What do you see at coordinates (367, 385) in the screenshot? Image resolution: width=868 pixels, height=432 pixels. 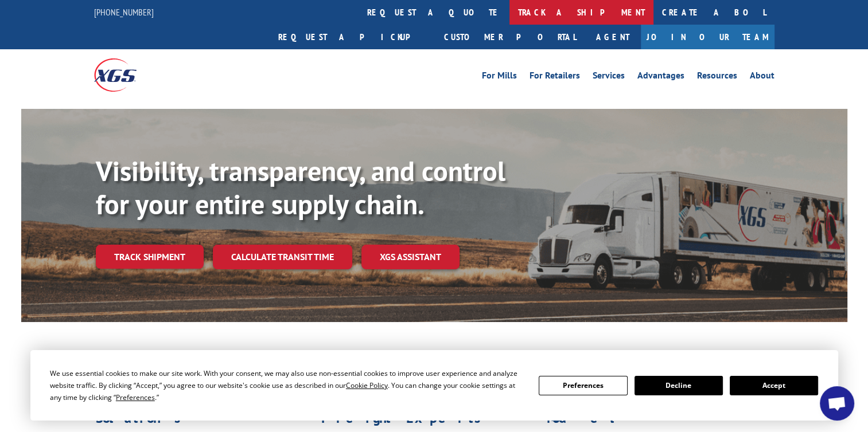 I see `span: Cookie Policy` at bounding box center [367, 385].